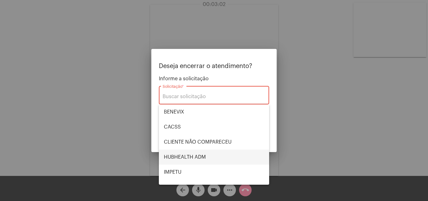  I want to click on input: Buscar solicitação, so click(214, 97).